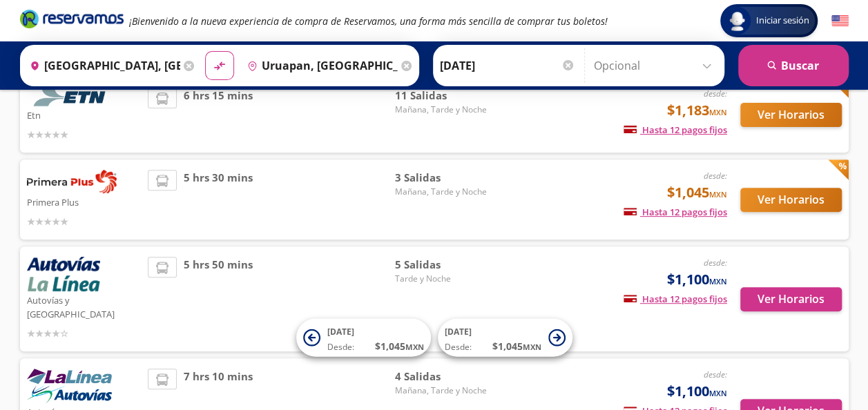  I want to click on input: Buscar Destino, so click(319, 65).